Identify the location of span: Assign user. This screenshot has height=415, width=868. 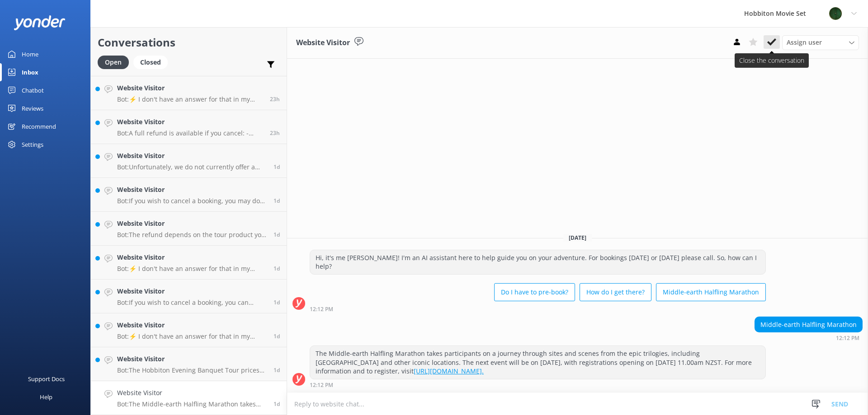
(804, 42).